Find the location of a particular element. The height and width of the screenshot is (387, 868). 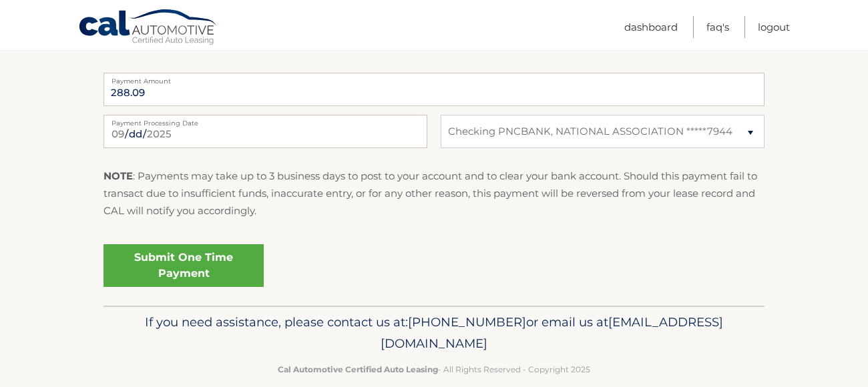

p: If you need assistance, please contact us at: or email us at is located at coordinates (434, 333).